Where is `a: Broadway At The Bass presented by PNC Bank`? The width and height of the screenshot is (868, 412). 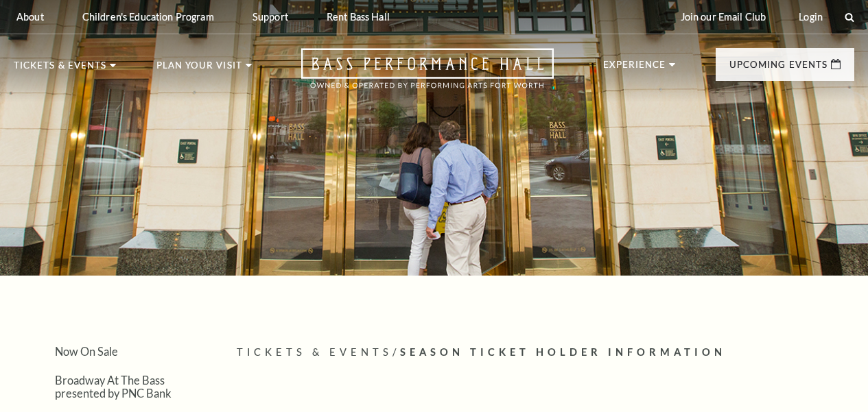 a: Broadway At The Bass presented by PNC Bank is located at coordinates (113, 387).